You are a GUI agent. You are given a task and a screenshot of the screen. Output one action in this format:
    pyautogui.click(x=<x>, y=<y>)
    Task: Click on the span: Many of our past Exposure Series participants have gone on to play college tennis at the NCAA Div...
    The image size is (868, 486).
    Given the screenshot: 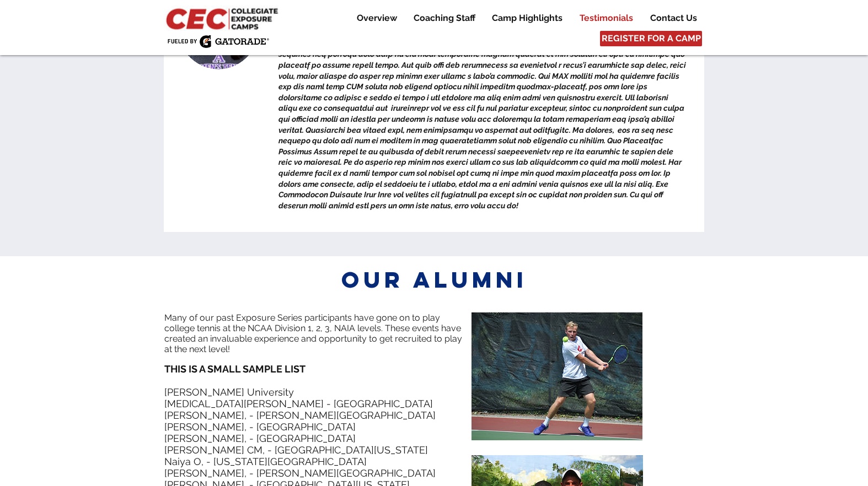 What is the action you would take?
    pyautogui.click(x=313, y=334)
    